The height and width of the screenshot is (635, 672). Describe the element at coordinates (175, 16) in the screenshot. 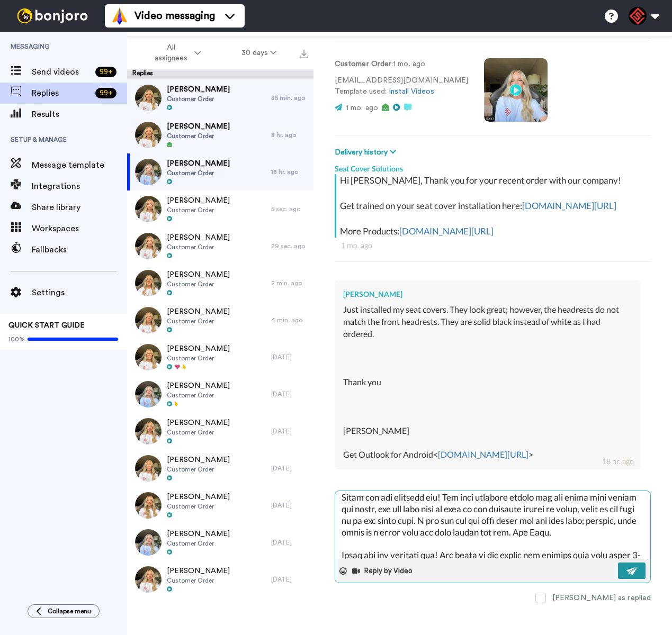

I see `span: Video messaging` at that location.